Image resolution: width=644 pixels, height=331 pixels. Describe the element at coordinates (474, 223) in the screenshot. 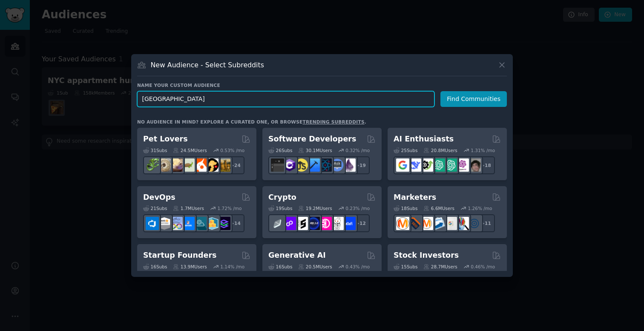

I see `img: OnlineMarketing` at that location.